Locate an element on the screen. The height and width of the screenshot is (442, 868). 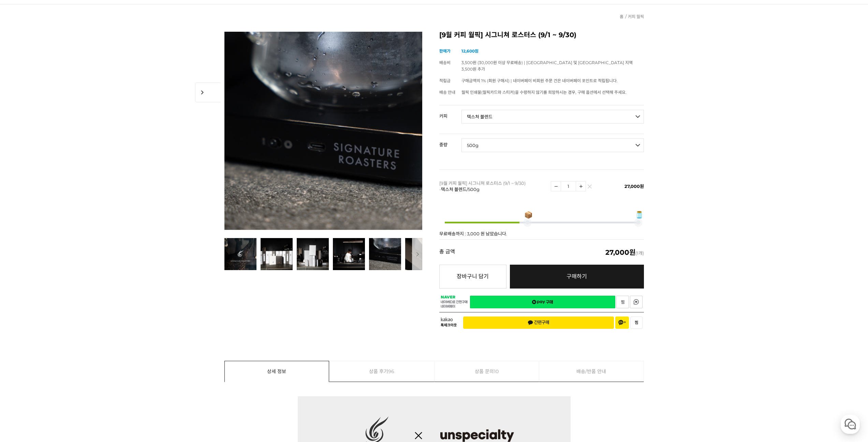
button: 찜 is located at coordinates (636, 322).